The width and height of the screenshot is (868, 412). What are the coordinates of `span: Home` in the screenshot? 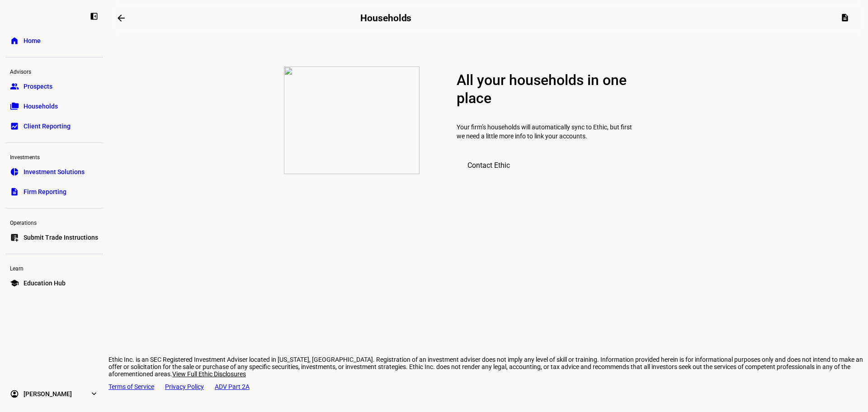 It's located at (32, 40).